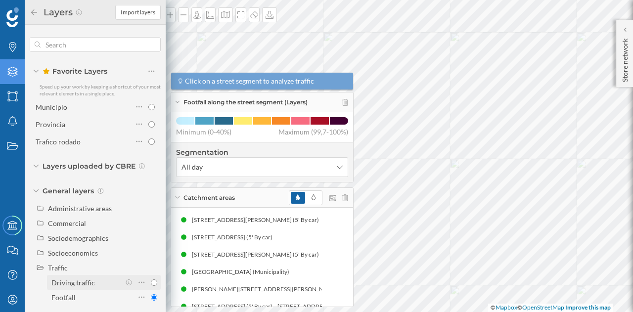  I want to click on span: Favorite Layers, so click(75, 71).